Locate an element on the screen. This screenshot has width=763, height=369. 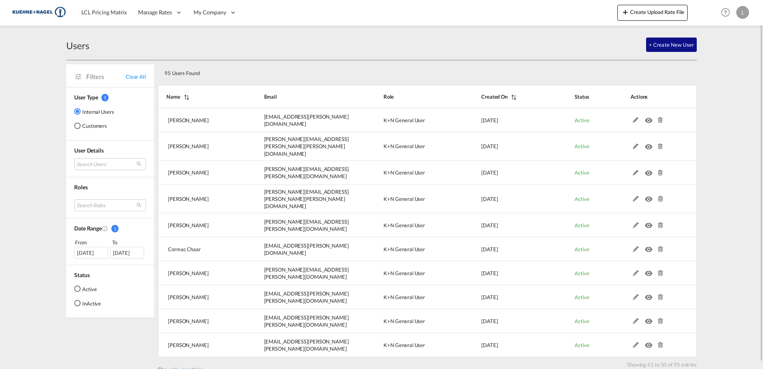
td: Cormac Chaar is located at coordinates (201, 249).